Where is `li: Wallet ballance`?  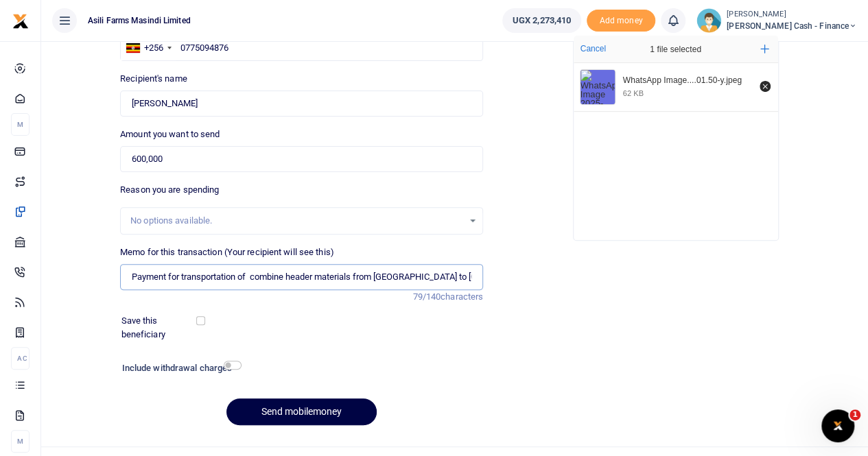
li: Wallet ballance is located at coordinates (542, 20).